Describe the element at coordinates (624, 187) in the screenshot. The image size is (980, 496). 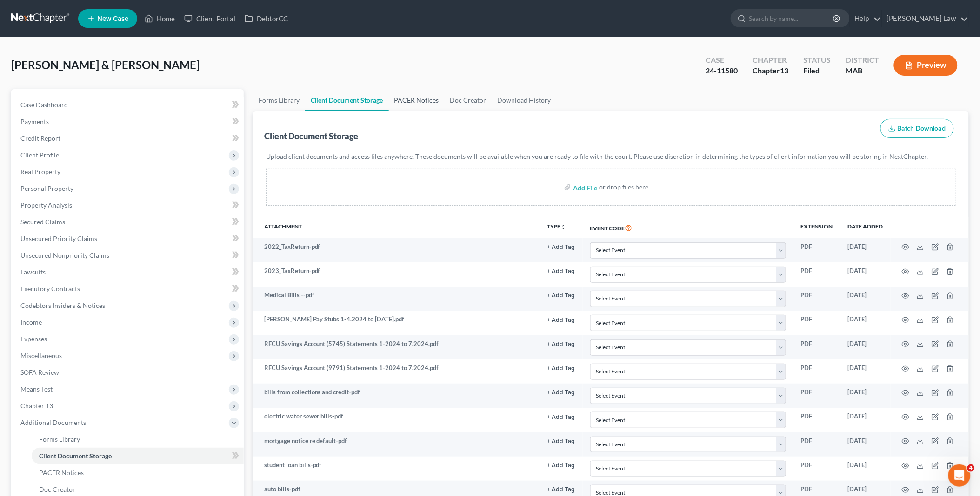
I see `div: or drop files here` at that location.